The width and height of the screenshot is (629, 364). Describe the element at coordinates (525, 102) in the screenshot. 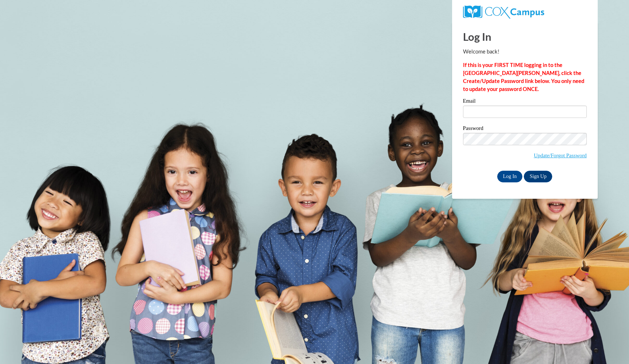

I see `label: Email` at that location.